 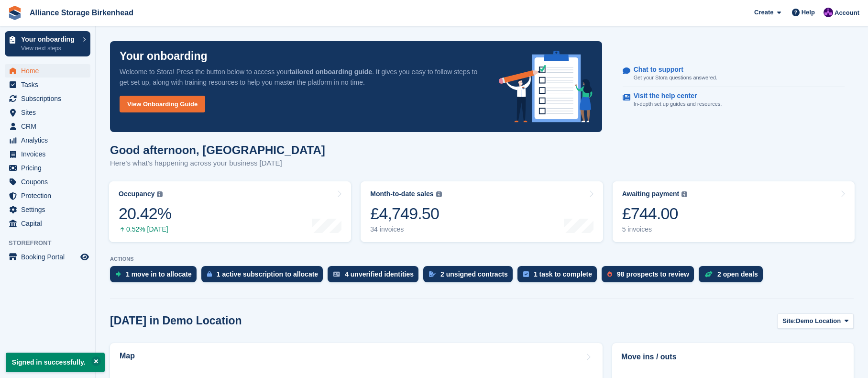 I want to click on div: £4,749.50, so click(x=405, y=214).